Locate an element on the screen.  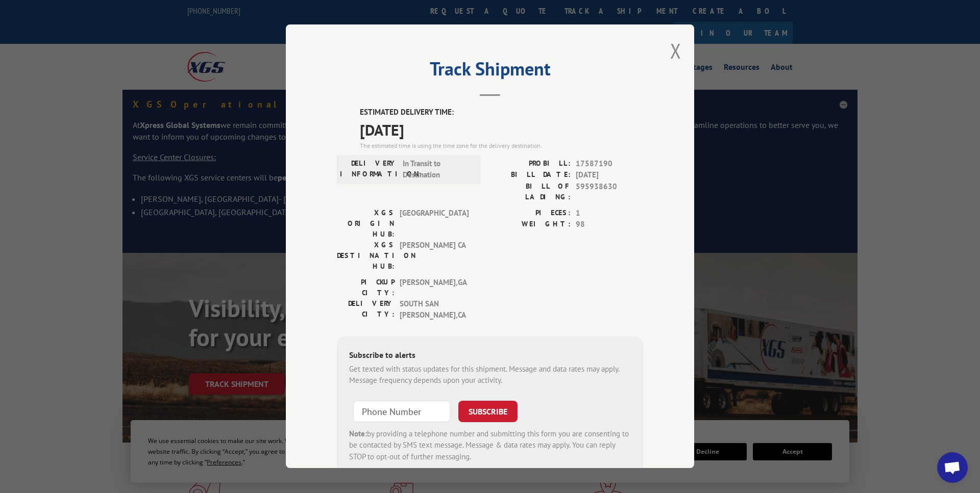
label: BILL DATE: is located at coordinates (531, 175).